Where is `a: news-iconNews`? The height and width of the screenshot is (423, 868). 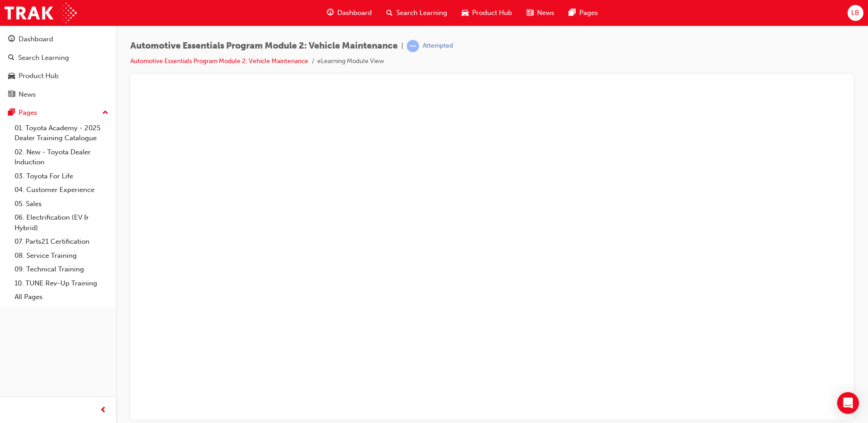 a: news-iconNews is located at coordinates (540, 12).